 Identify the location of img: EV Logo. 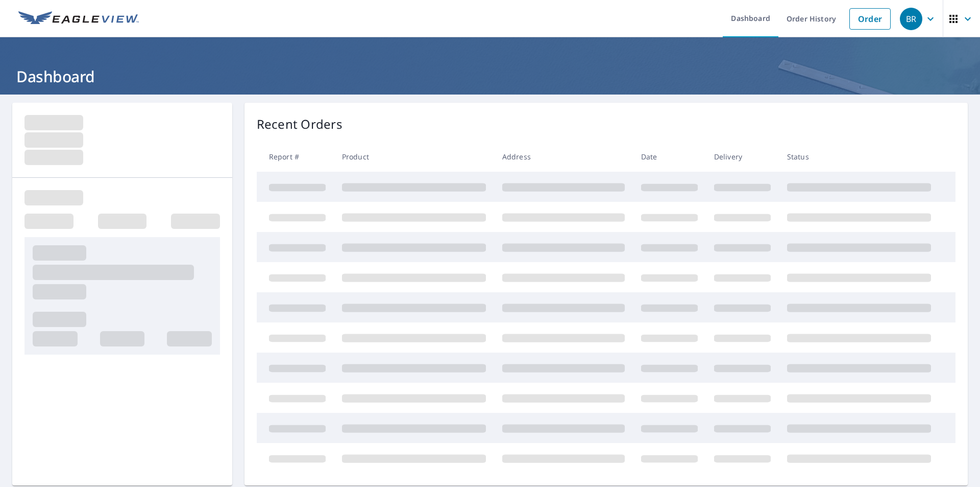
(79, 19).